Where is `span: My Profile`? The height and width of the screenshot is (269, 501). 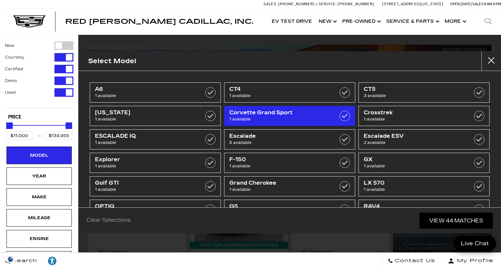
span: My Profile is located at coordinates (474, 261).